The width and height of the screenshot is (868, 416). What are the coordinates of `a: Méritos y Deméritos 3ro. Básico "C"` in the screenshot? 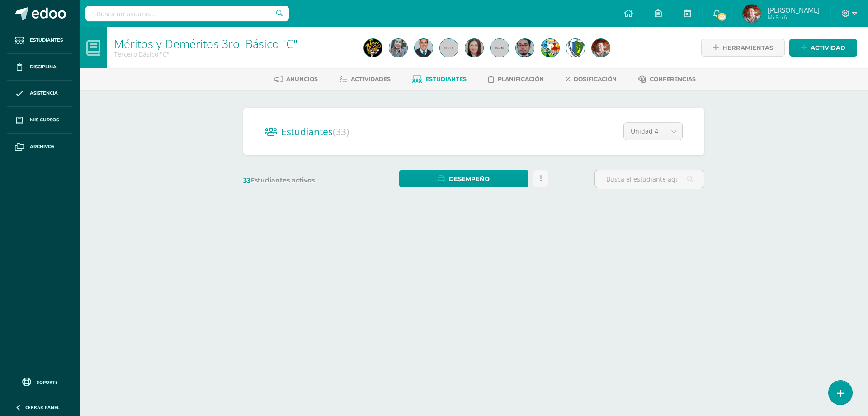 It's located at (206, 44).